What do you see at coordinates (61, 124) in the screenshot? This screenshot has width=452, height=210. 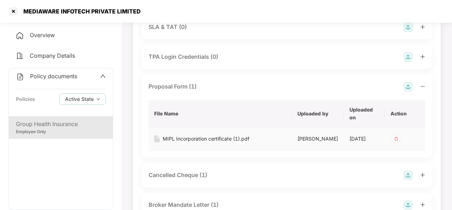 I see `div: Group Health Insurance` at bounding box center [61, 124].